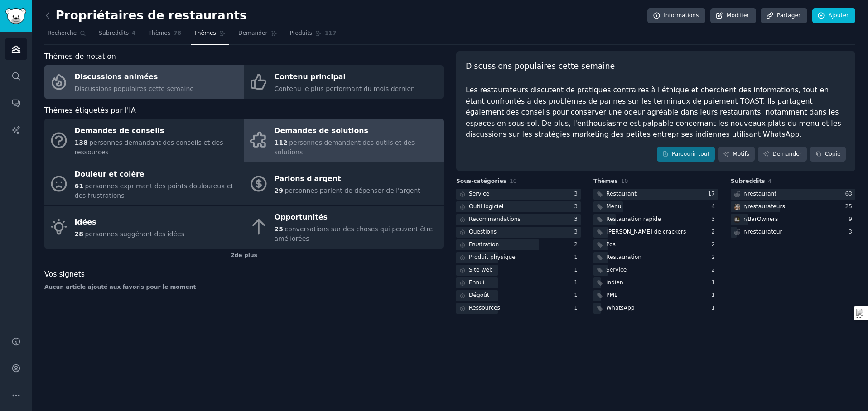 This screenshot has width=868, height=411. Describe the element at coordinates (833, 154) in the screenshot. I see `font: Copie` at that location.